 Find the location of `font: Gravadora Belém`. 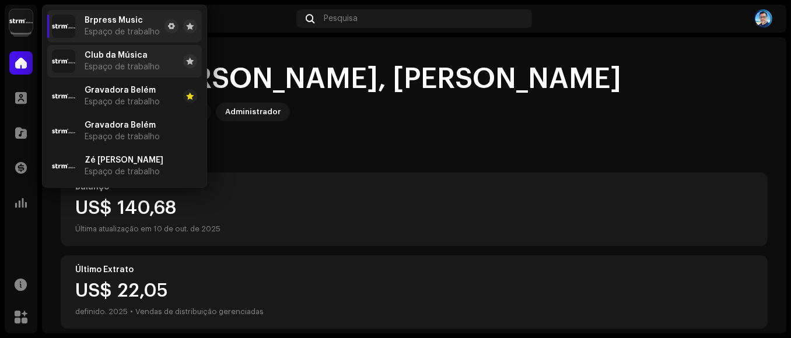

font: Gravadora Belém is located at coordinates (120, 125).